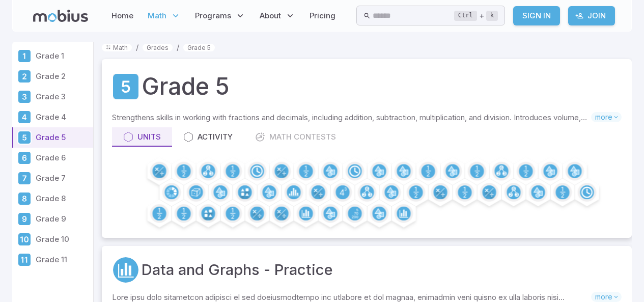 The width and height of the screenshot is (644, 302). Describe the element at coordinates (52, 158) in the screenshot. I see `a: Grade 6` at that location.